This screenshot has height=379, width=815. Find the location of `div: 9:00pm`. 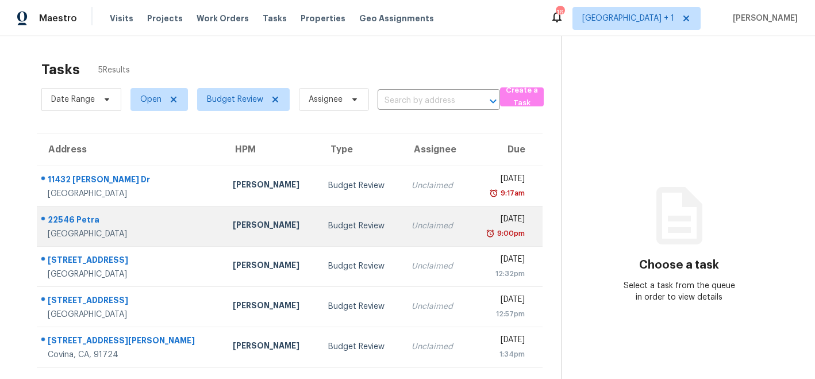

div: 9:00pm is located at coordinates (510, 233).